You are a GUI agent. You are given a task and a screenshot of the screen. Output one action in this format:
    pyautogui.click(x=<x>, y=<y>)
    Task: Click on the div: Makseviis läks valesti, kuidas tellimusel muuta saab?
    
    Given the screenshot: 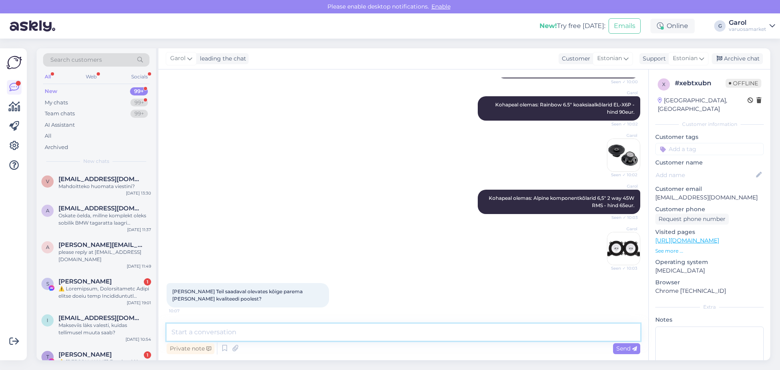 What is the action you would take?
    pyautogui.click(x=105, y=329)
    